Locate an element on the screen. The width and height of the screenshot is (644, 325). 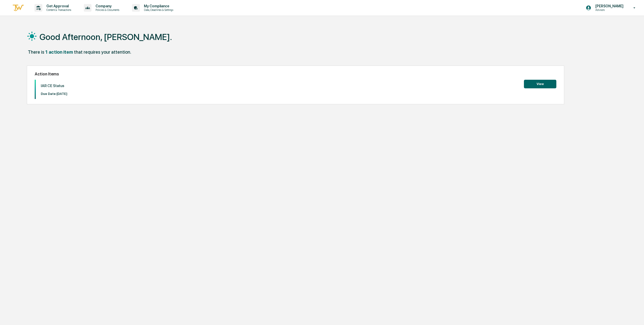
div: There is is located at coordinates (36, 52).